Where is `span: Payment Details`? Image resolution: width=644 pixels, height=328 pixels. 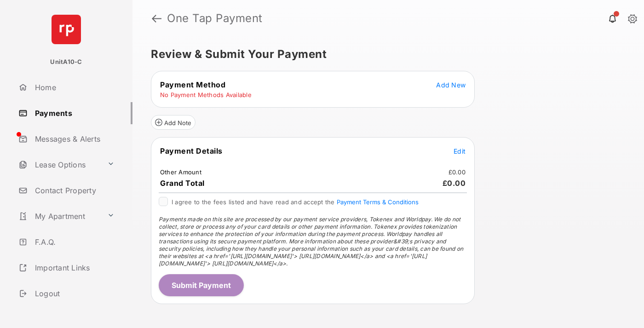
span: Payment Details is located at coordinates (192, 151).